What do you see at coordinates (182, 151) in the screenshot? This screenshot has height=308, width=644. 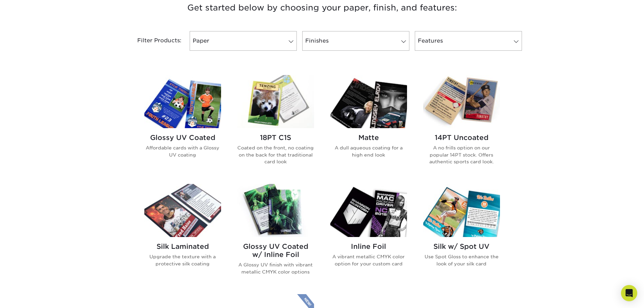 I see `p: Affordable cards with a Glossy UV coating` at bounding box center [182, 151].